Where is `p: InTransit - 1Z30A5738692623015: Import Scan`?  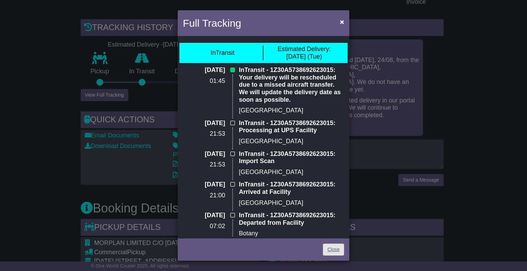
p: InTransit - 1Z30A5738692623015: Import Scan is located at coordinates (291, 158).